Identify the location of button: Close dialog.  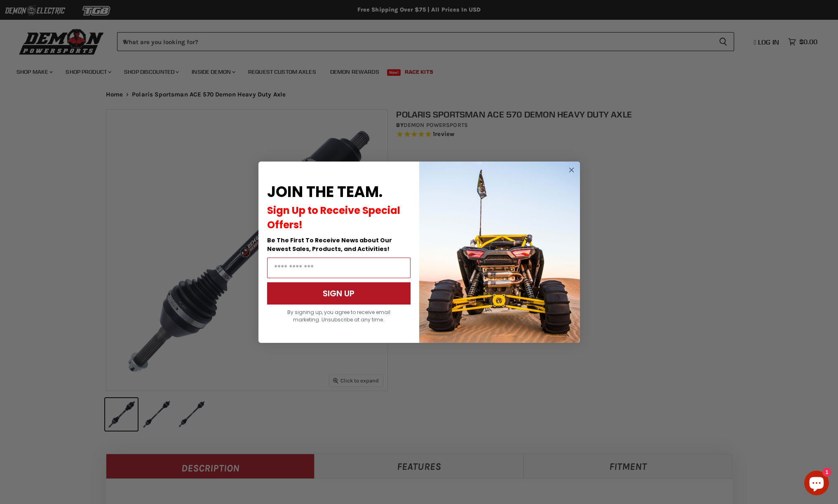
(571, 170).